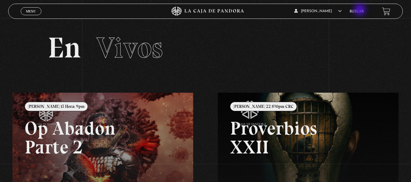 This screenshot has width=411, height=182. What do you see at coordinates (357, 12) in the screenshot?
I see `a: Buscar` at bounding box center [357, 12].